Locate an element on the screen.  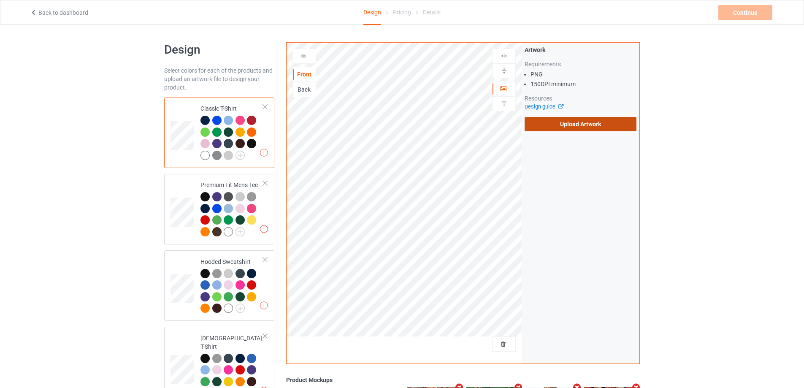
h1: Design is located at coordinates (219, 50).